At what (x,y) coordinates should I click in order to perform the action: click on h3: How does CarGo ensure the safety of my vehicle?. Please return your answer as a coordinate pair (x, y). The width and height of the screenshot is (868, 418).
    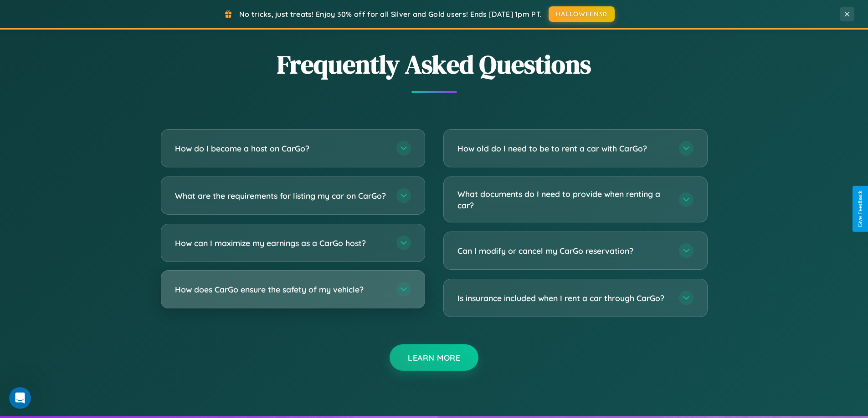
    Looking at the image, I should click on (281, 289).